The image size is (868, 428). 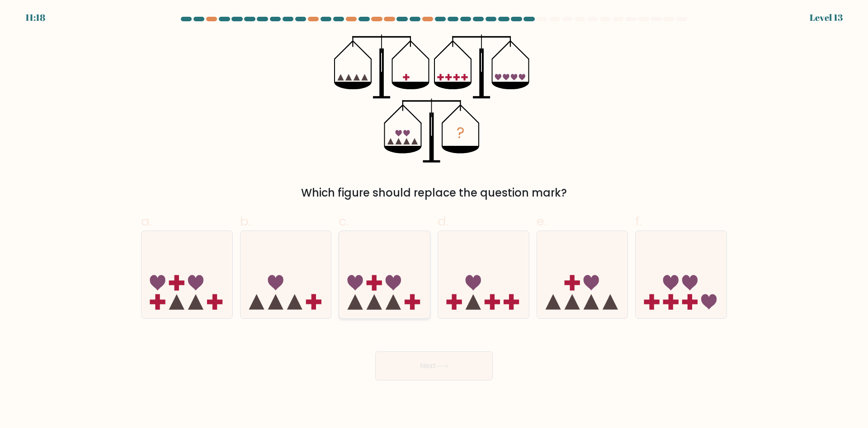 I want to click on span: f., so click(x=638, y=221).